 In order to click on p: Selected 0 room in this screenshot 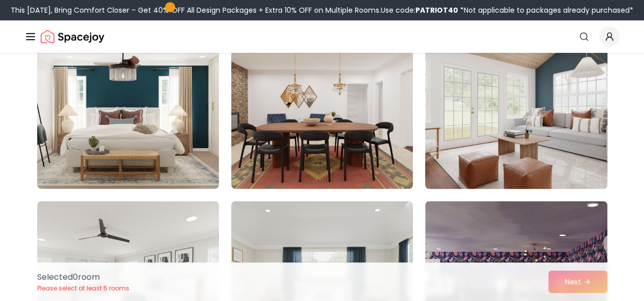, I will do `click(83, 278)`.